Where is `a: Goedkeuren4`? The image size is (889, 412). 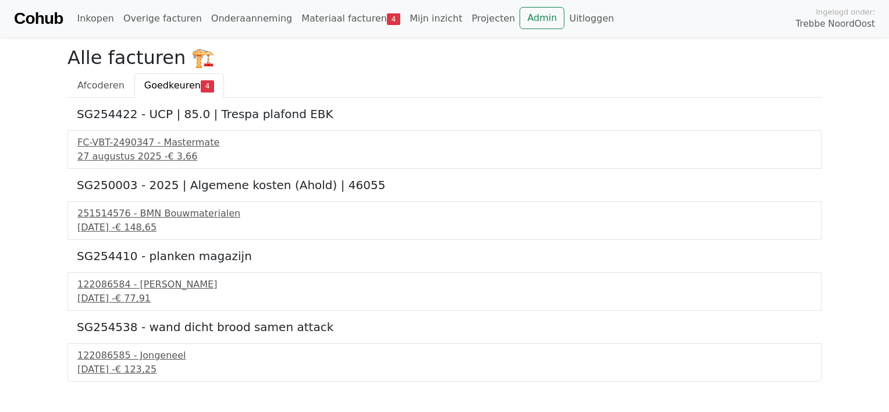 a: Goedkeuren4 is located at coordinates (179, 86).